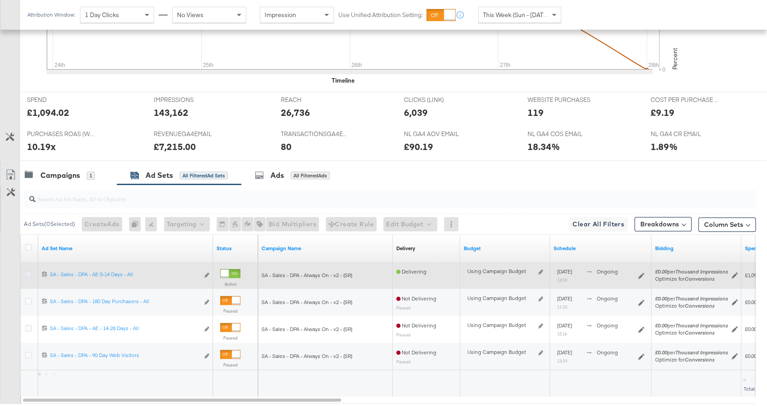 The height and width of the screenshot is (406, 767). I want to click on div: SA - Sales - DPA - AE - 14-28 Days - All, so click(124, 329).